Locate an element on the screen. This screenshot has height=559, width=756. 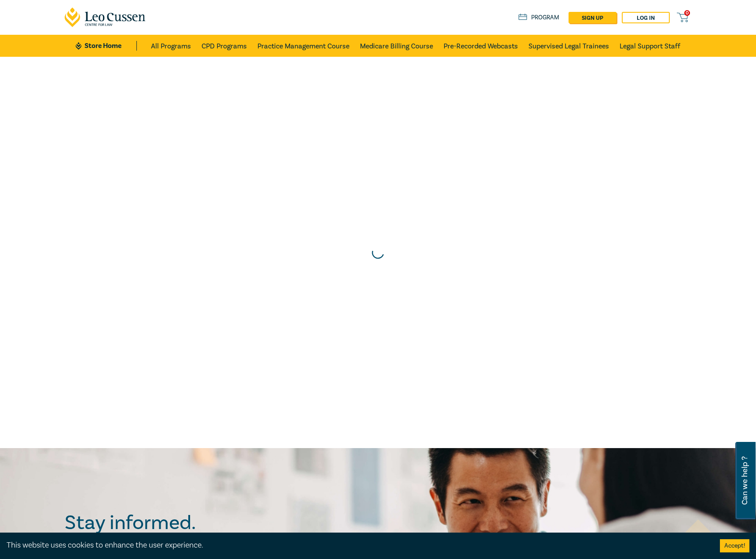
button: Accept cookies is located at coordinates (734, 546).